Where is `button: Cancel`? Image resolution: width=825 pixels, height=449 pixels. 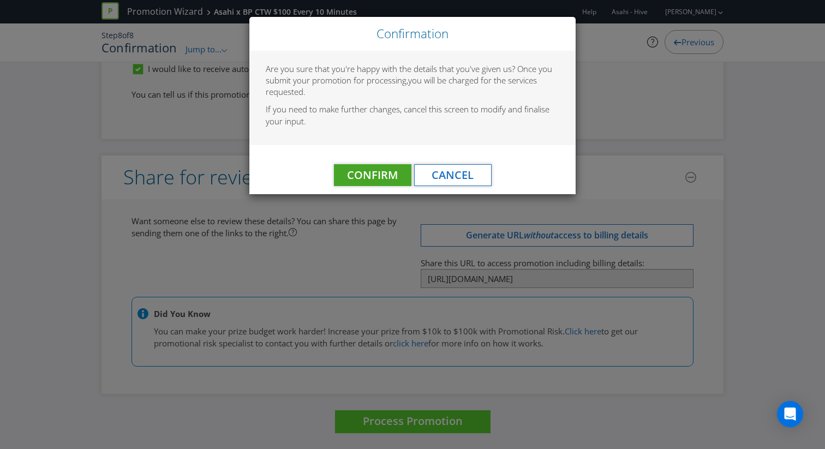
button: Cancel is located at coordinates (453, 175).